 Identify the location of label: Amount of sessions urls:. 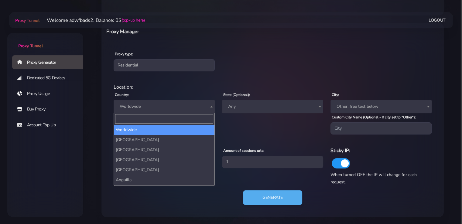
(244, 151).